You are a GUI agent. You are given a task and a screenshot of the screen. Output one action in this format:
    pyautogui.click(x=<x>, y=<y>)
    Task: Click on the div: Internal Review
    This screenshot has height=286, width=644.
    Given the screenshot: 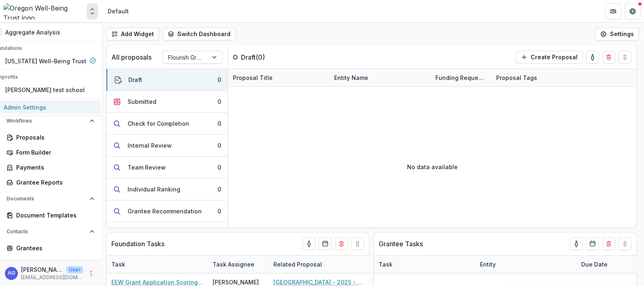 What is the action you would take?
    pyautogui.click(x=150, y=145)
    